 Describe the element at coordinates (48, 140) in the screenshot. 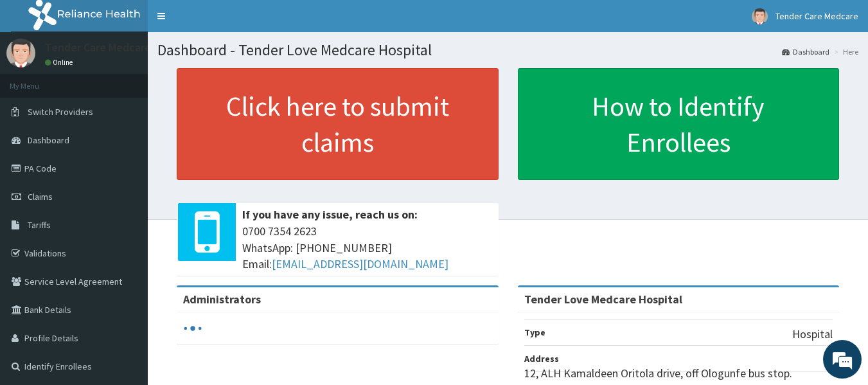

I see `span: Dashboard` at that location.